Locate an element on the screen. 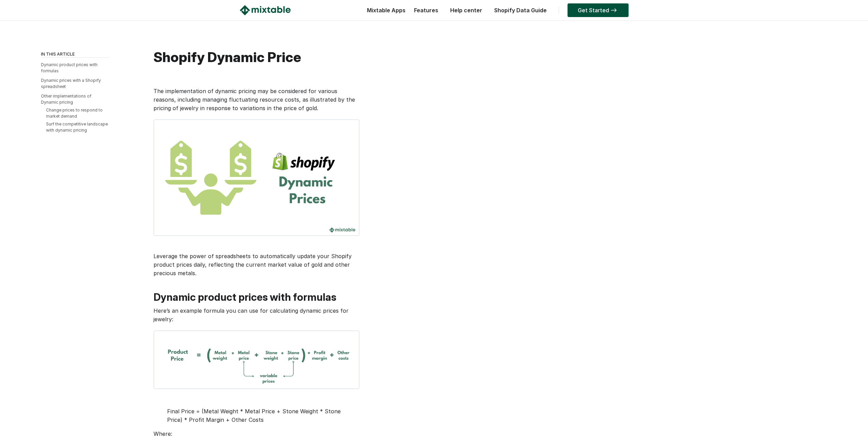  a: Help center is located at coordinates (467, 10).